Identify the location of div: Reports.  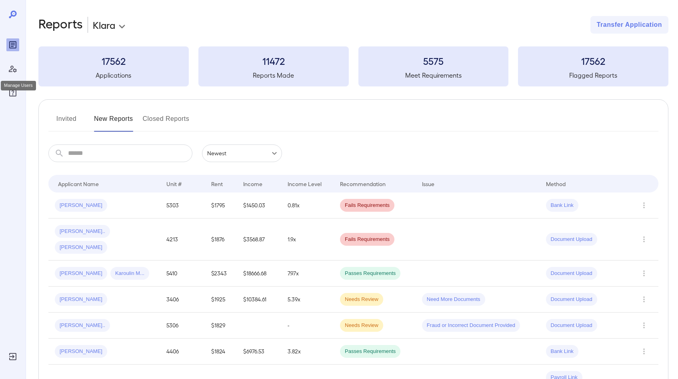
(13, 45).